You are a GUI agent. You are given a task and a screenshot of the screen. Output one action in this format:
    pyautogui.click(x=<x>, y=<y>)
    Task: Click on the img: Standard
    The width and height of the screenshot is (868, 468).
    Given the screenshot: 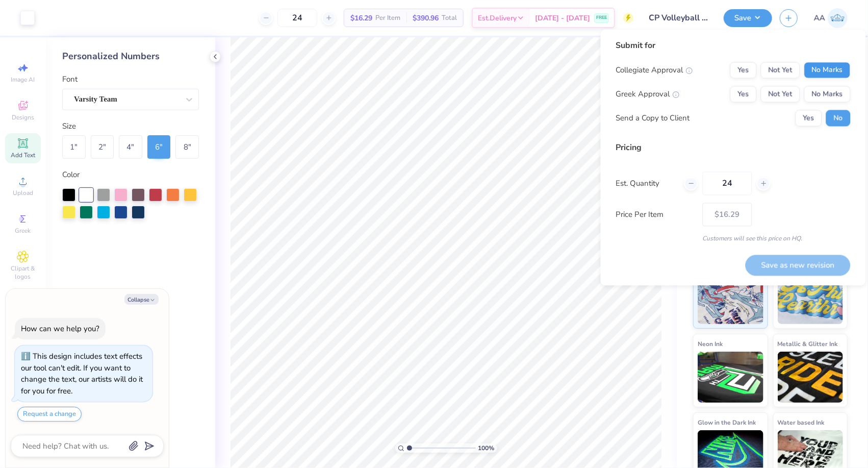 What is the action you would take?
    pyautogui.click(x=730, y=299)
    